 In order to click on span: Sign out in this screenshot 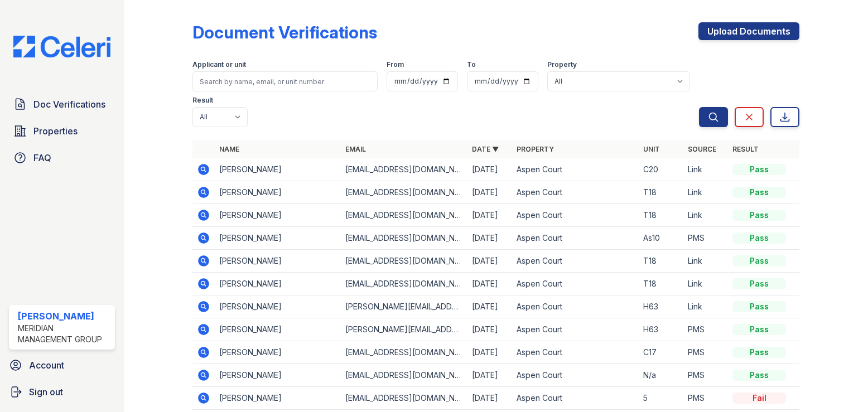, I will do `click(46, 392)`.